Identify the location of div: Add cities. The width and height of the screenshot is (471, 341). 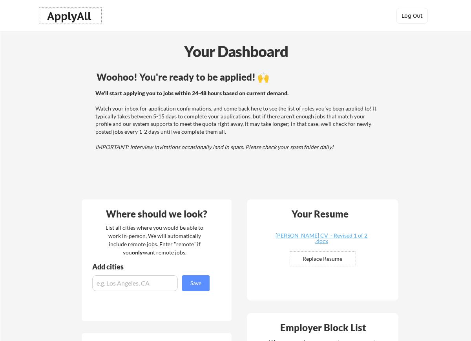
(152, 266).